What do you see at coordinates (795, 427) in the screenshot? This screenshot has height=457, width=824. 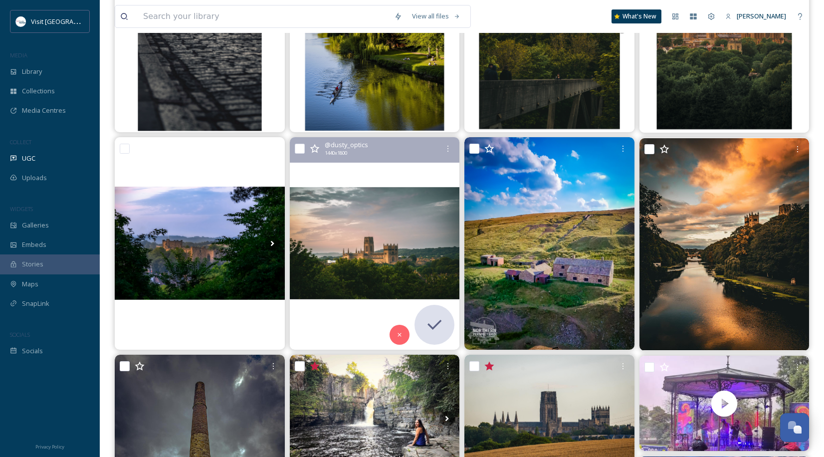 I see `button: Open Chat` at bounding box center [795, 427].